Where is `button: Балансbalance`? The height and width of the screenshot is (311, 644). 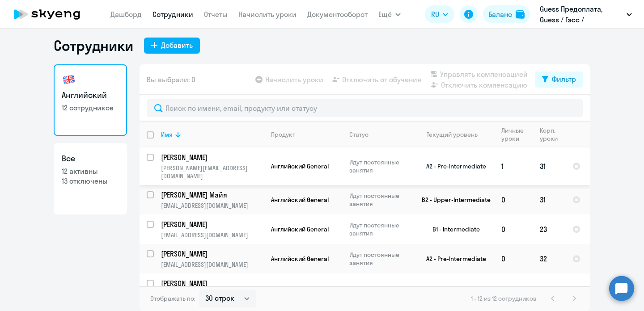
button: Балансbalance is located at coordinates (506, 15).